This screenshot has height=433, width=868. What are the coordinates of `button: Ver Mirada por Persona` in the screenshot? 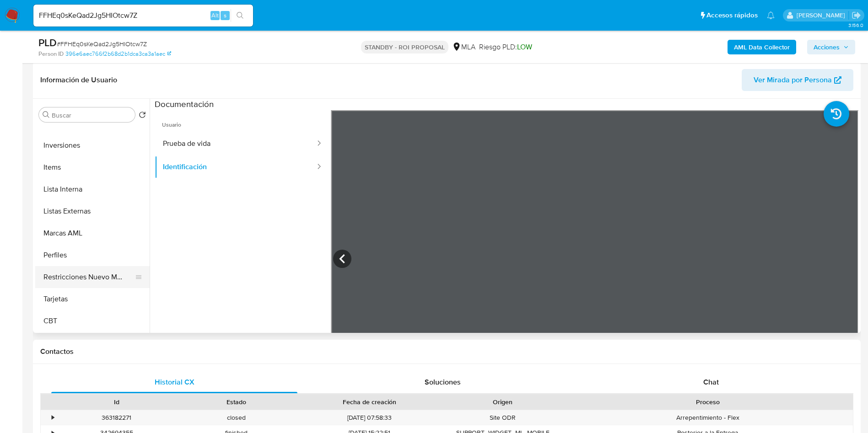 It's located at (798, 80).